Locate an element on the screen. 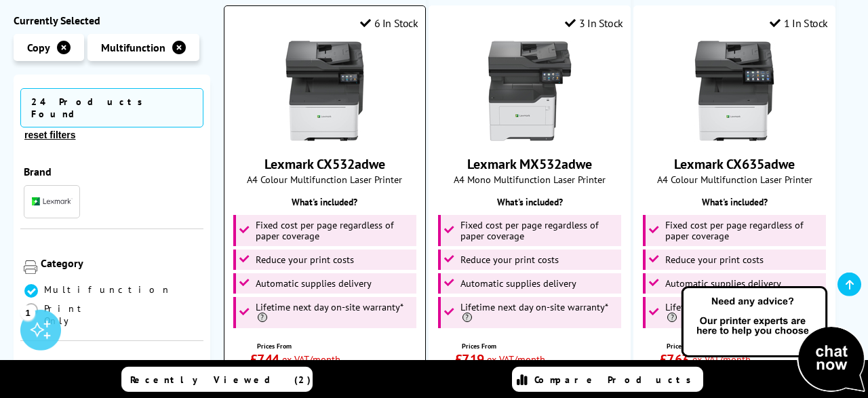 The image size is (868, 398). span: Recently Viewed (2) is located at coordinates (221, 380).